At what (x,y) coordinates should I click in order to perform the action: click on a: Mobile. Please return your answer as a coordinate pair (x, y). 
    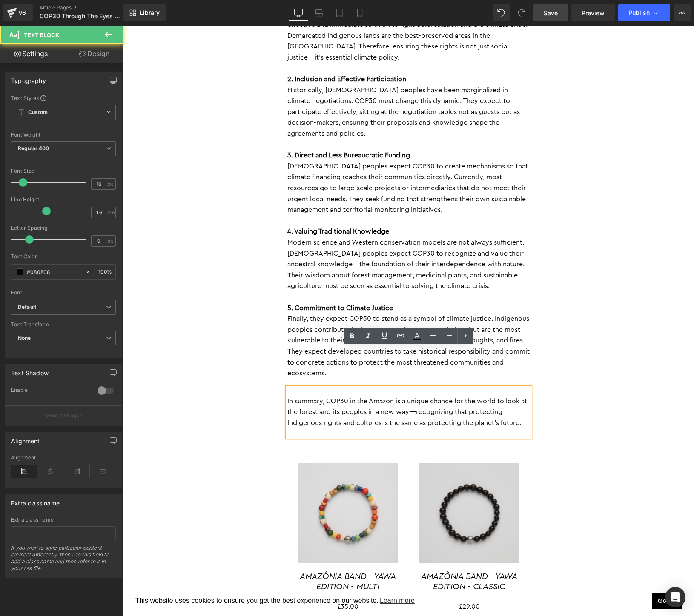
    Looking at the image, I should click on (359, 13).